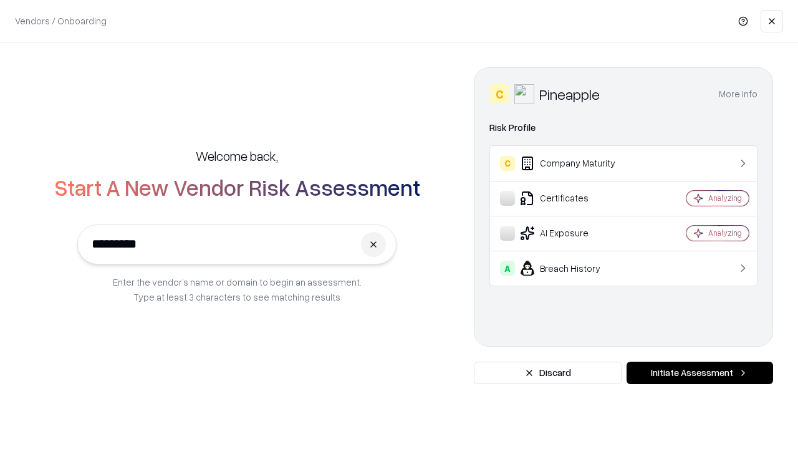  I want to click on div: Breach History, so click(574, 268).